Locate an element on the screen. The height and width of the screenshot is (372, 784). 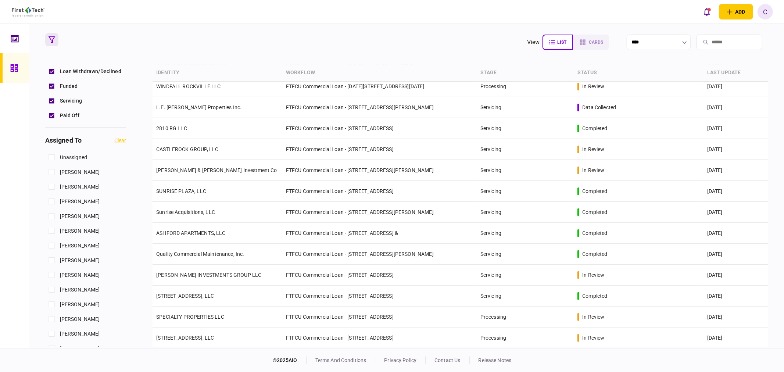
button: clear is located at coordinates (120, 140).